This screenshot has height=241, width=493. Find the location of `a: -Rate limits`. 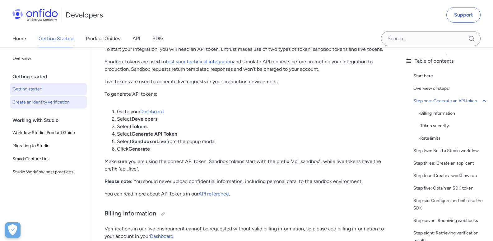

a: -Rate limits is located at coordinates (453, 138).